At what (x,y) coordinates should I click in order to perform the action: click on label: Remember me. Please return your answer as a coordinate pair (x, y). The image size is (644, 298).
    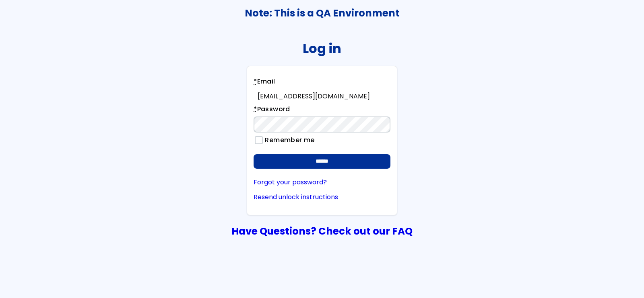
    Looking at the image, I should click on (288, 140).